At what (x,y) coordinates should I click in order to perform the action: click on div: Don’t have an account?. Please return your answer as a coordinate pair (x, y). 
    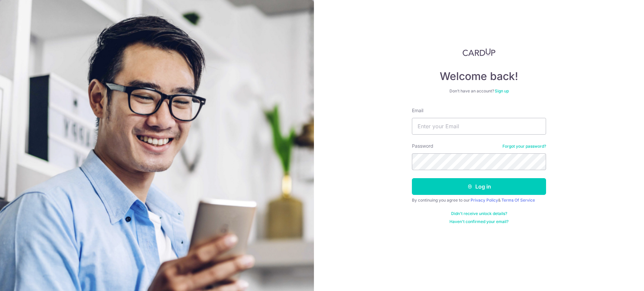
    Looking at the image, I should click on (479, 91).